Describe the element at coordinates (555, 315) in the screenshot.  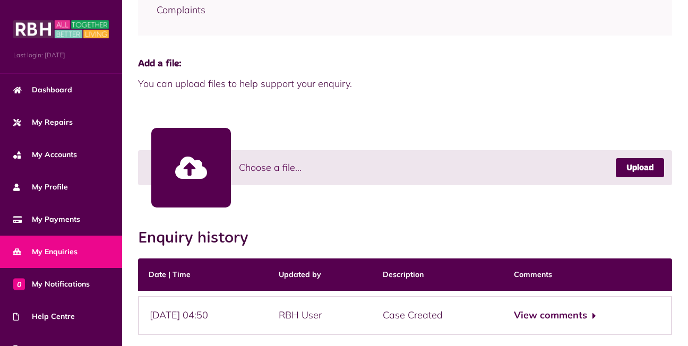
I see `button: View comments` at that location.